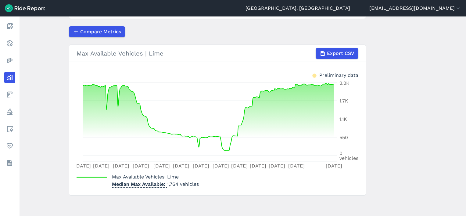  Describe the element at coordinates (101, 32) in the screenshot. I see `span: Compare Metrics` at that location.